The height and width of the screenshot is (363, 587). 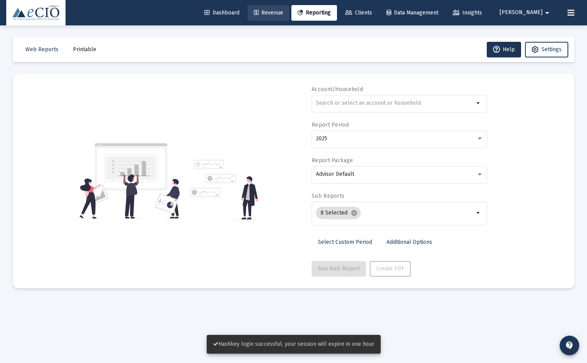 What do you see at coordinates (395, 213) in the screenshot?
I see `mat-chip-list: Selection` at bounding box center [395, 213].